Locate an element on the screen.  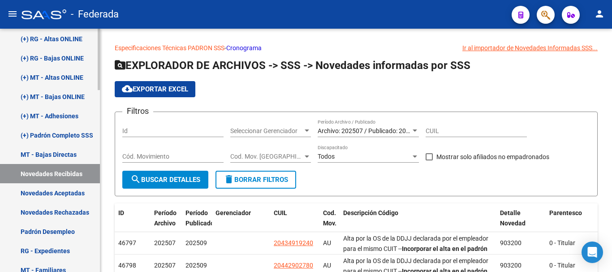
span: Parentesco is located at coordinates (566, 213).